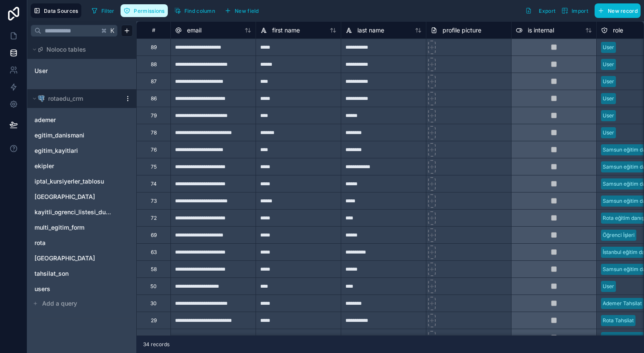 The image size is (644, 353). I want to click on span: New record, so click(623, 11).